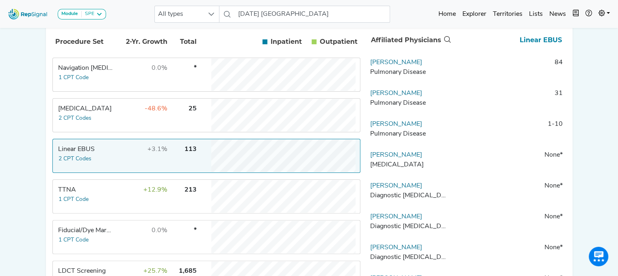 This screenshot has height=276, width=618. I want to click on span: +12.9%, so click(155, 190).